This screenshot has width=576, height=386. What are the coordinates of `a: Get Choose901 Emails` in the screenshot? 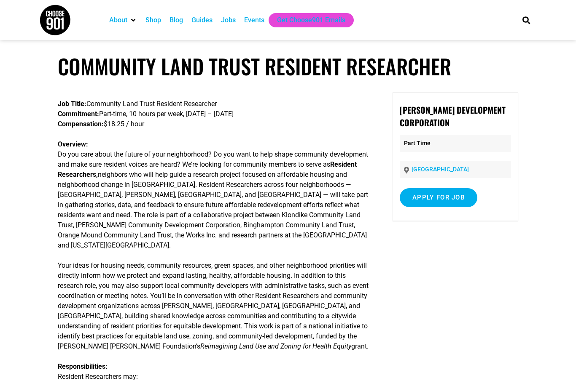 It's located at (311, 20).